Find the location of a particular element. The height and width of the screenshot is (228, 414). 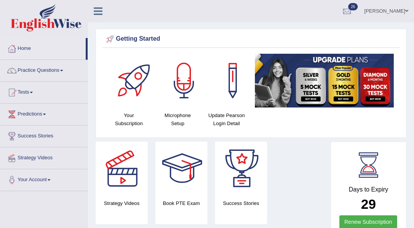

div: Getting Started is located at coordinates (251, 39).